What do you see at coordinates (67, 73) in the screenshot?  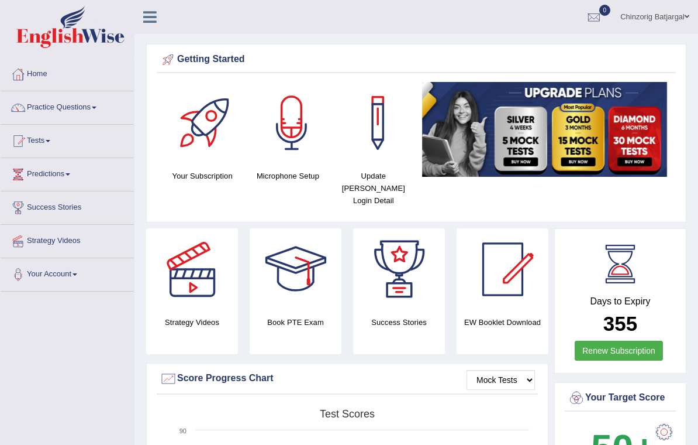 I see `a: Home` at bounding box center [67, 73].